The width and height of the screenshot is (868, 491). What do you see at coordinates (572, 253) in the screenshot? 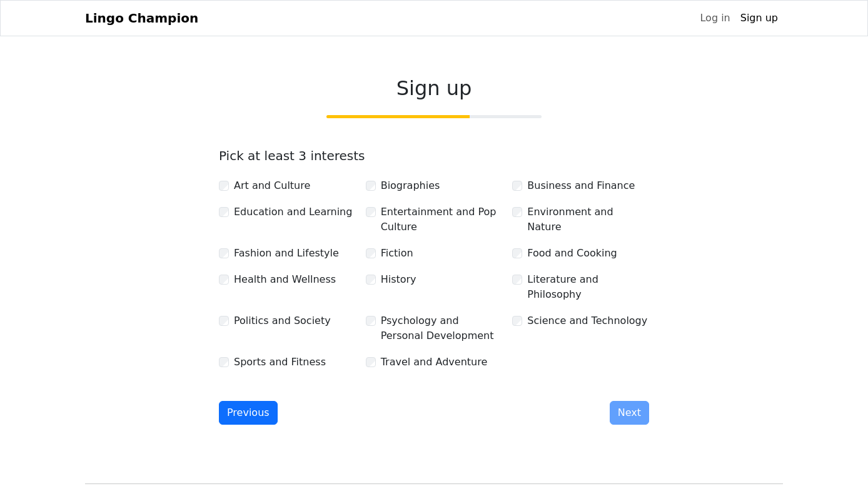
I see `label: Food and Cooking` at bounding box center [572, 253].